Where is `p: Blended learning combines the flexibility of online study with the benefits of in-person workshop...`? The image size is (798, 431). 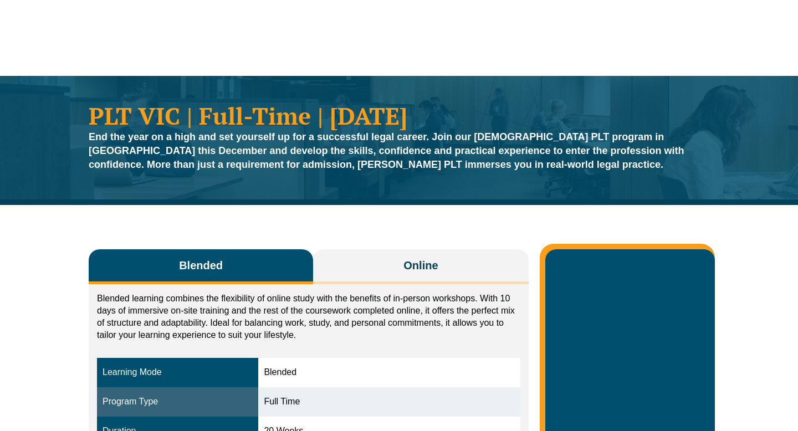
p: Blended learning combines the flexibility of online study with the benefits of in-person workshop... is located at coordinates (309, 317).